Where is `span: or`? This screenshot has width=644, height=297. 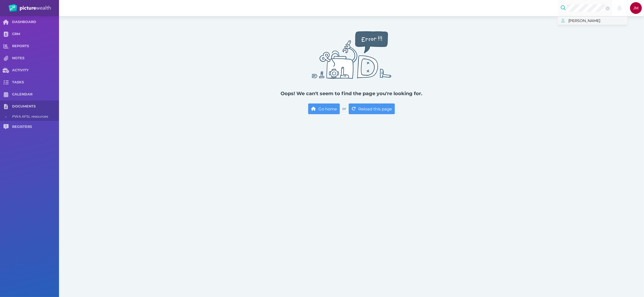 span: or is located at coordinates (344, 109).